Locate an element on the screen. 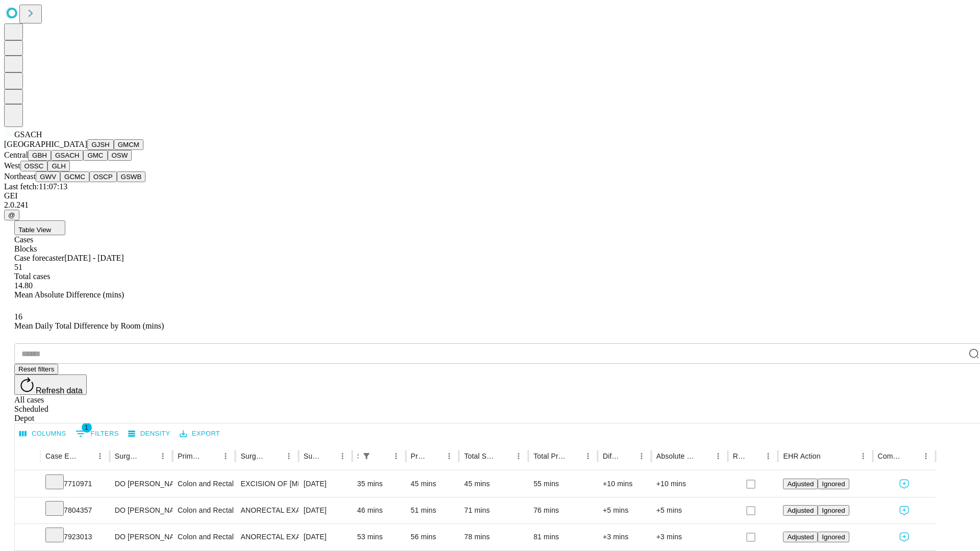 The image size is (980, 551). button: GSACH is located at coordinates (67, 155).